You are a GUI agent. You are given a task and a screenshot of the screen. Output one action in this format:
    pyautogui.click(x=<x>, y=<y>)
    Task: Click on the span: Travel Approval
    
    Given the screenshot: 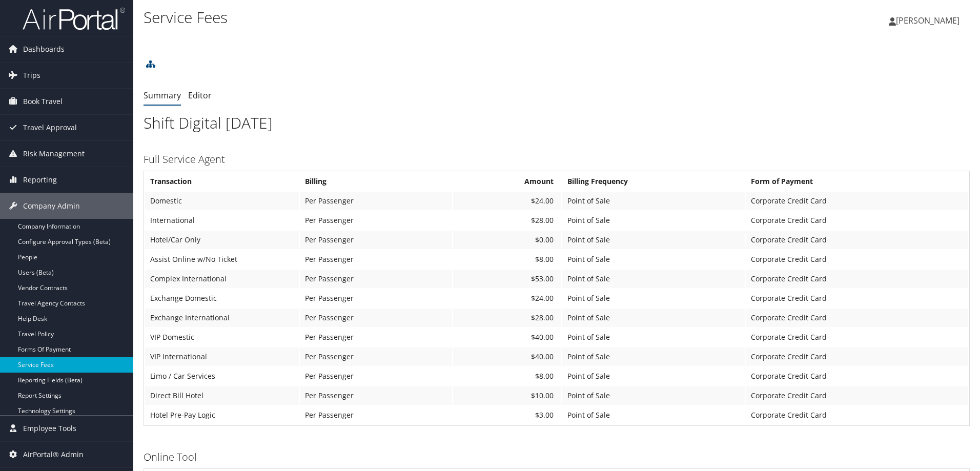 What is the action you would take?
    pyautogui.click(x=50, y=128)
    